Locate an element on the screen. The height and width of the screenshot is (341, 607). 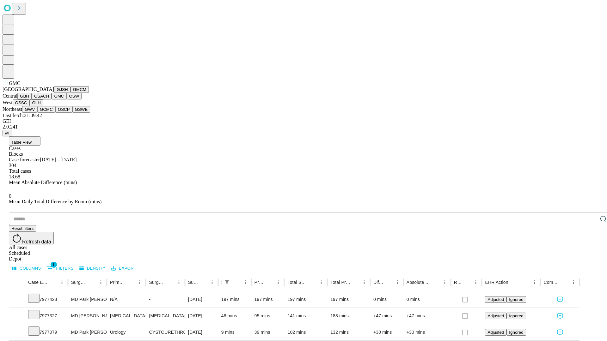
div: Total Predicted Duration is located at coordinates (340, 283).